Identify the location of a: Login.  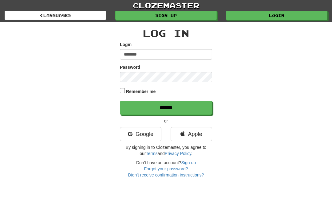
(277, 15).